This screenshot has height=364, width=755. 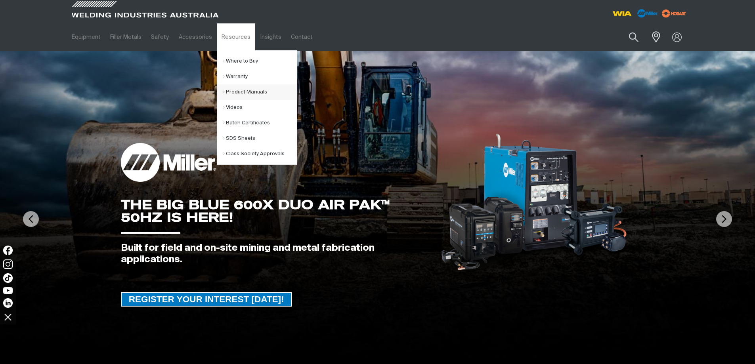 I want to click on img: YouTube, so click(x=8, y=291).